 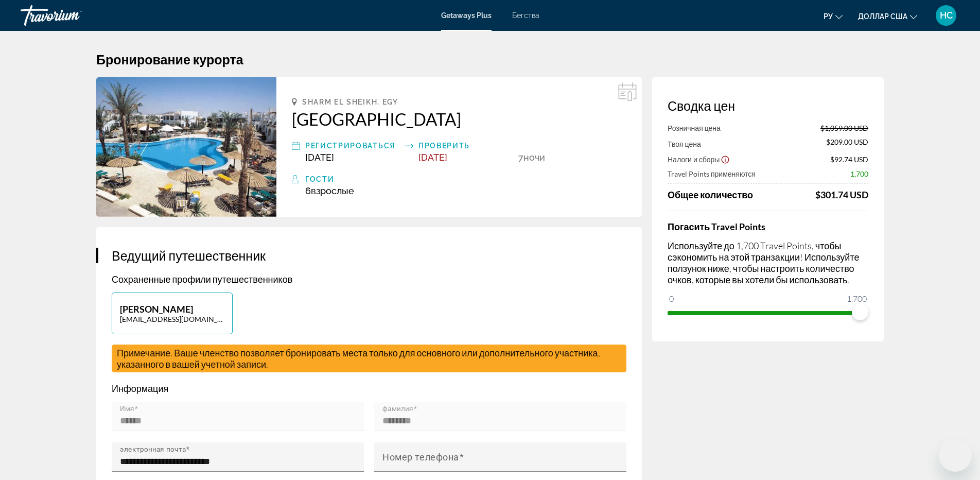 I want to click on font: доллар США, so click(x=883, y=17).